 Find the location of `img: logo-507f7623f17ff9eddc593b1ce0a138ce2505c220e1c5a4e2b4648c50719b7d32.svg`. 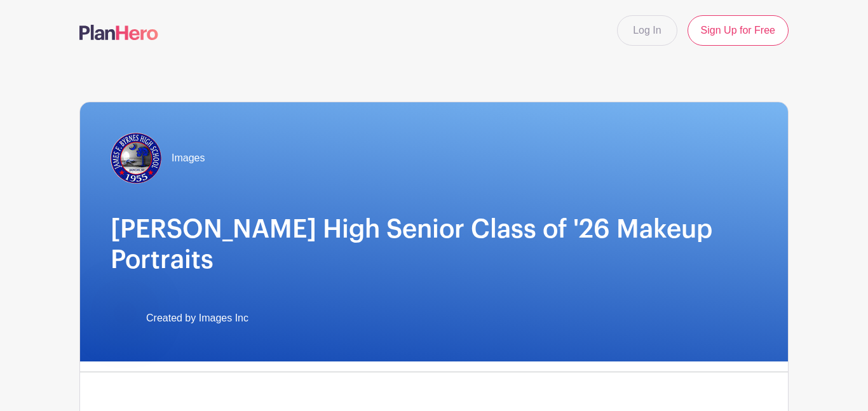

img: logo-507f7623f17ff9eddc593b1ce0a138ce2505c220e1c5a4e2b4648c50719b7d32.svg is located at coordinates (119, 32).